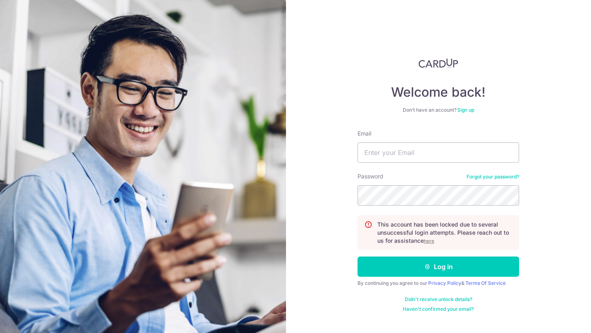  Describe the element at coordinates (365, 133) in the screenshot. I see `label: Email` at that location.